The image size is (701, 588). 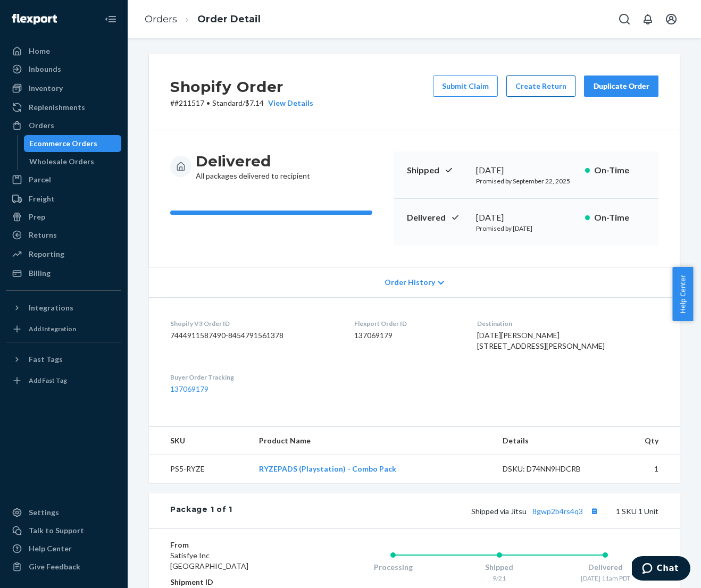 What do you see at coordinates (393, 568) in the screenshot?
I see `div: Processing` at bounding box center [393, 568].